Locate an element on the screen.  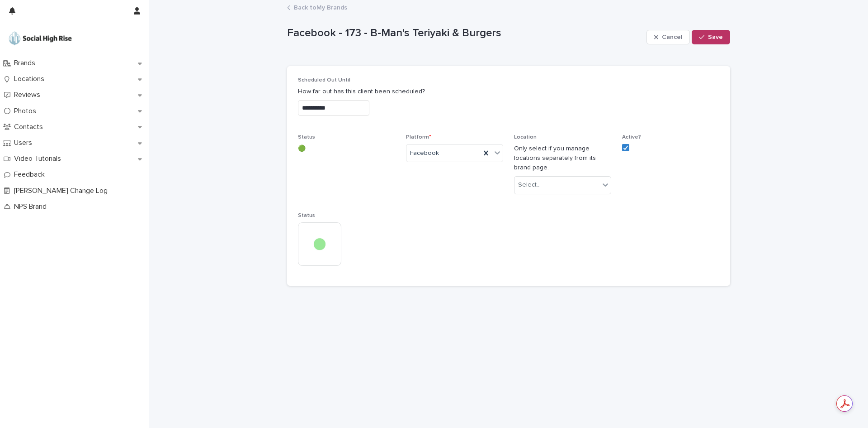
p: Feedback is located at coordinates (31, 174).